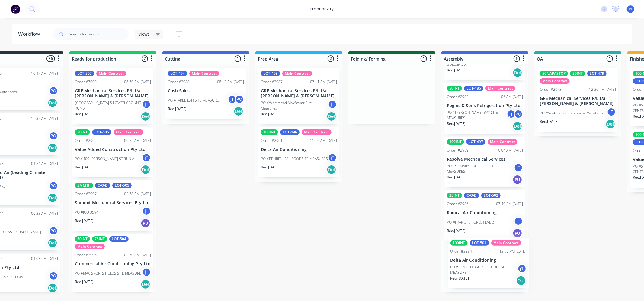 Image resolution: width=644 pixels, height=301 pixels. I want to click on span: PF, so click(631, 9).